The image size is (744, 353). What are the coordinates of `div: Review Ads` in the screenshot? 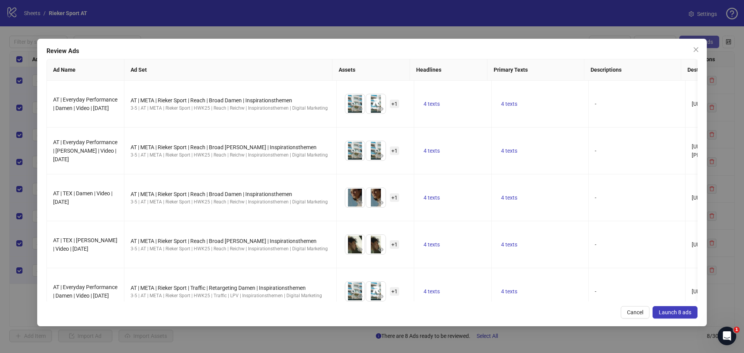 It's located at (372, 51).